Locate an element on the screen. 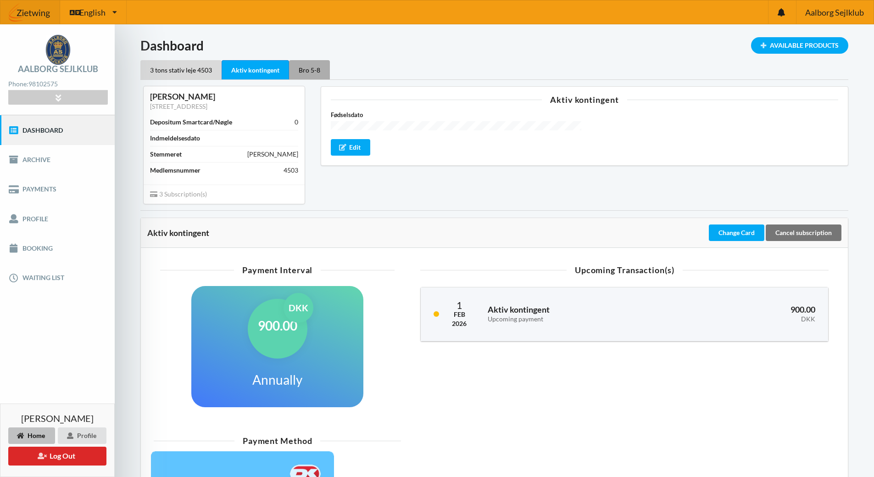 Image resolution: width=874 pixels, height=477 pixels. div: 4503 is located at coordinates (291, 170).